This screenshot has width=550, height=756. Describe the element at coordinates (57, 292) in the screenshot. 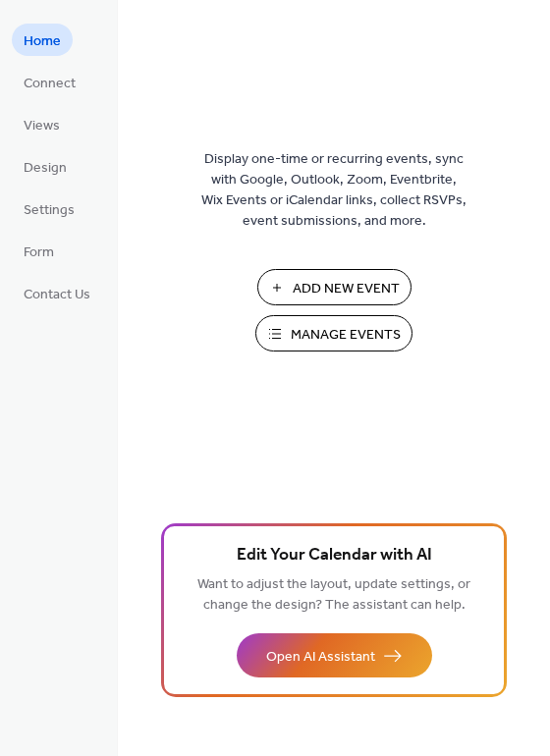

I see `a: Contact Us` at that location.